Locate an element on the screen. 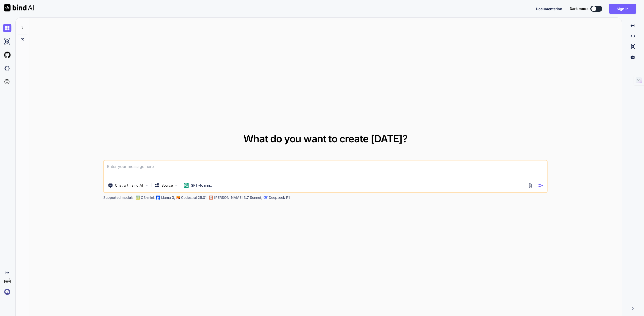  img: darkCloudIdeIcon is located at coordinates (7, 68).